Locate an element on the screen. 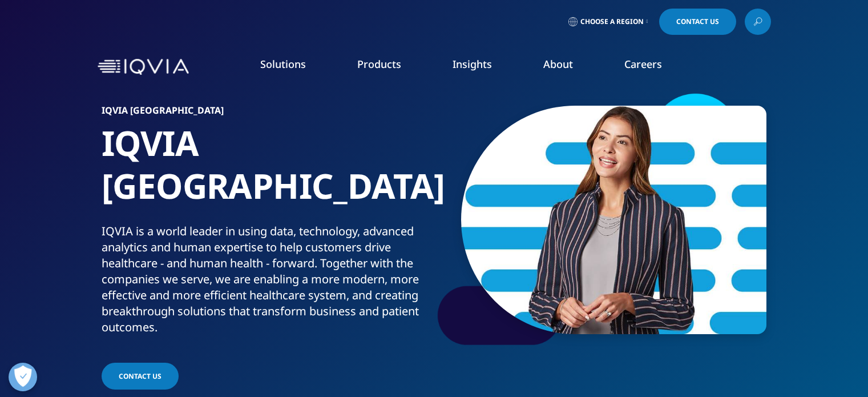 The height and width of the screenshot is (397, 868). nav: Primary is located at coordinates (482, 67).